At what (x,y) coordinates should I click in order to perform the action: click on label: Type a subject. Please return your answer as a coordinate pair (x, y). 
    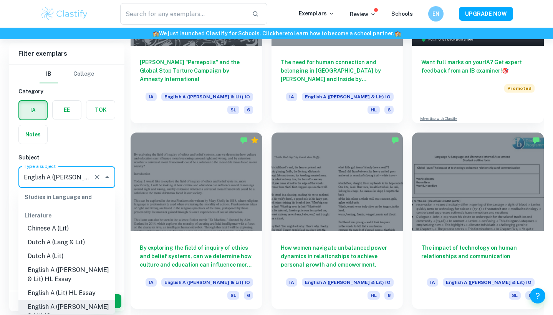
    Looking at the image, I should click on (40, 166).